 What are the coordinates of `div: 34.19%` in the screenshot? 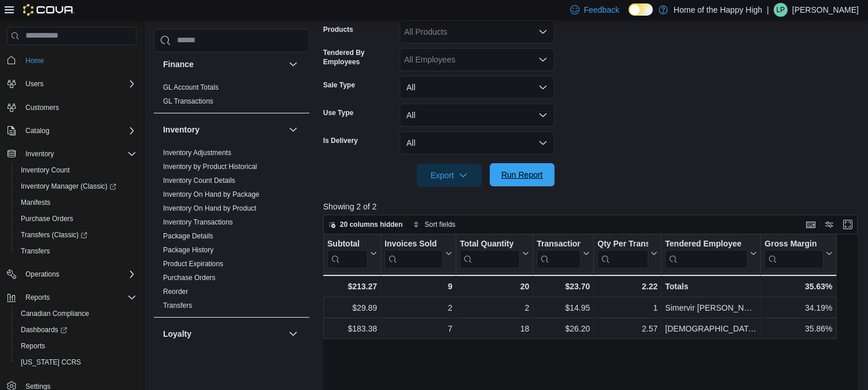 It's located at (798, 308).